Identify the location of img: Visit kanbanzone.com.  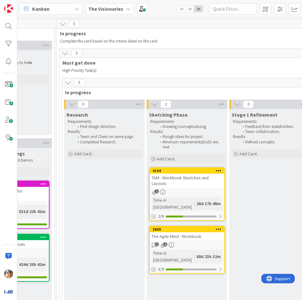
(9, 9).